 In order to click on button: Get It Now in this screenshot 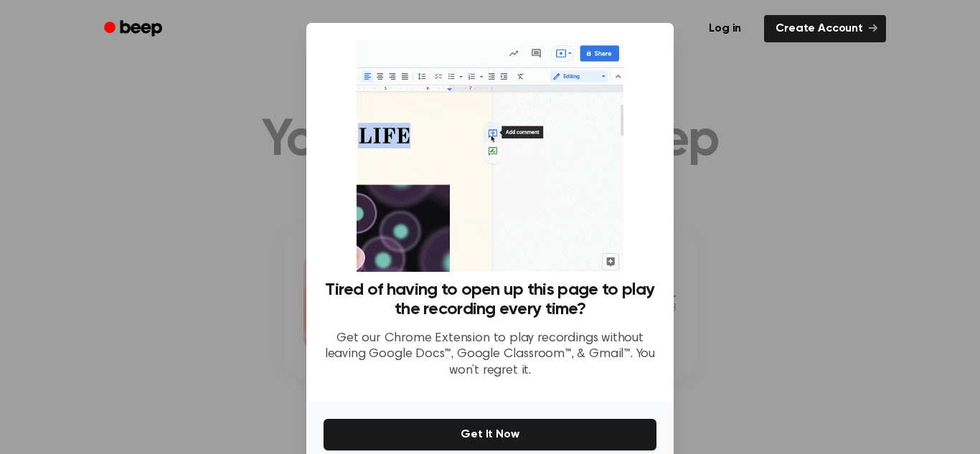, I will do `click(490, 435)`.